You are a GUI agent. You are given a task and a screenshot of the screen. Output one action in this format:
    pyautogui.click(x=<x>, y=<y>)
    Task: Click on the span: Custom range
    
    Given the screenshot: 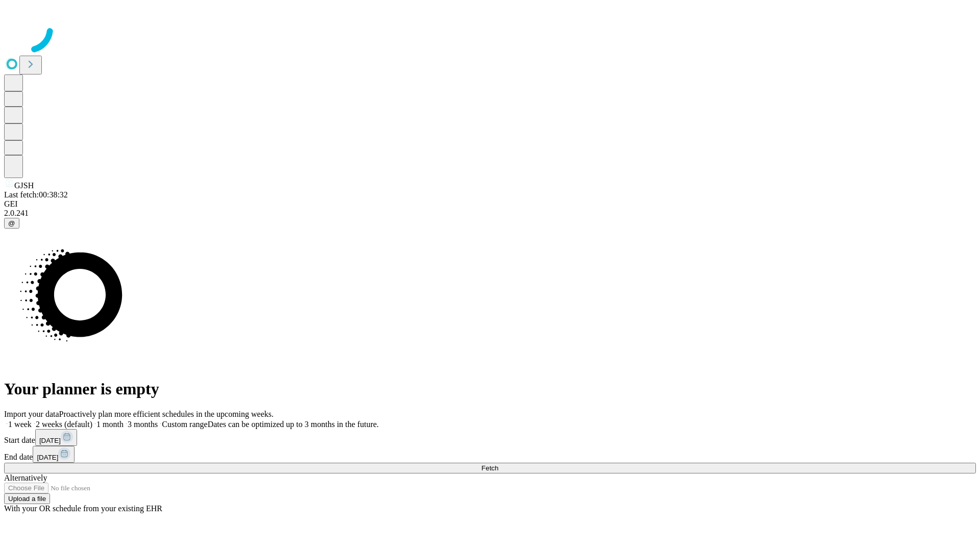 What is the action you would take?
    pyautogui.click(x=185, y=424)
    